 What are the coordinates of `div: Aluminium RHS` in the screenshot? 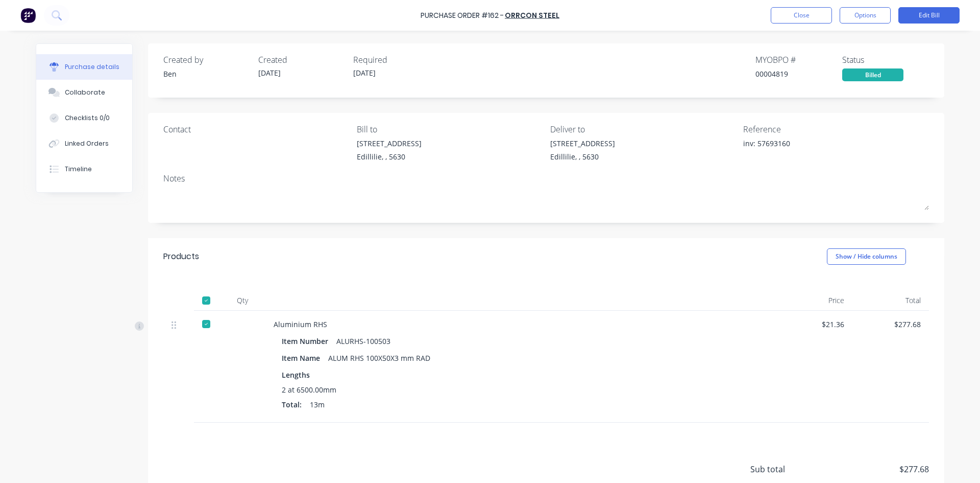 It's located at (521, 324).